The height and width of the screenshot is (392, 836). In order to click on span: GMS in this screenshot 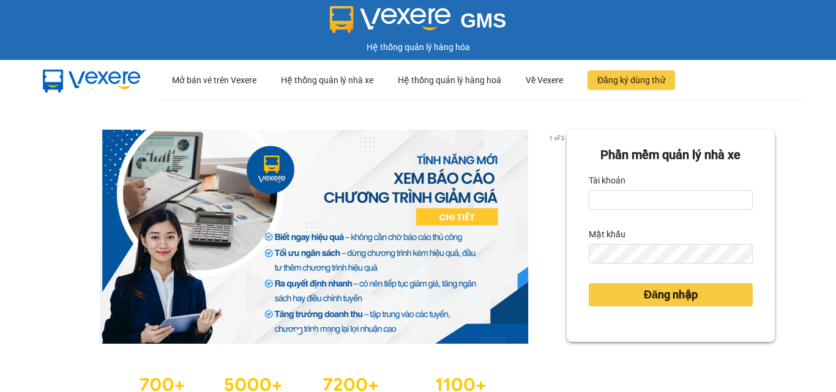, I will do `click(483, 20)`.